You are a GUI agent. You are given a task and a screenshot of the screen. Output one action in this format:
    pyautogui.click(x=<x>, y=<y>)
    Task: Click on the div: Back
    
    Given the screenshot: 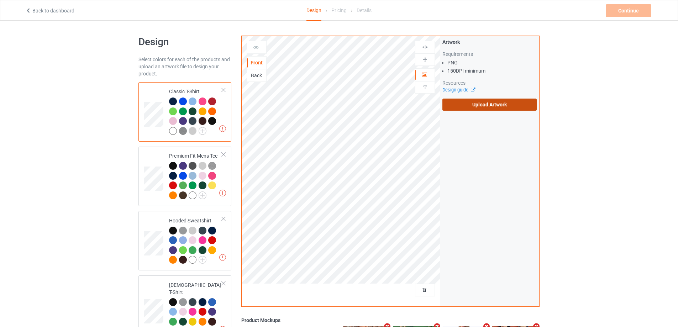 What is the action you would take?
    pyautogui.click(x=257, y=75)
    